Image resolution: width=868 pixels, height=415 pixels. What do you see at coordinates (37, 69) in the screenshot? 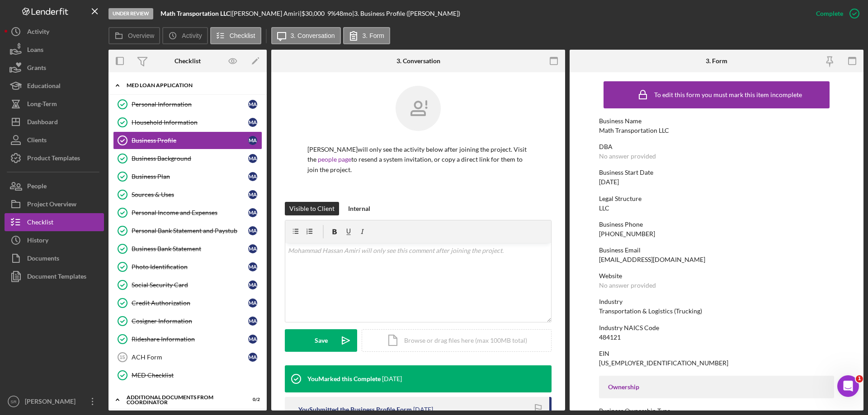
I see `div: Grants` at bounding box center [37, 69].